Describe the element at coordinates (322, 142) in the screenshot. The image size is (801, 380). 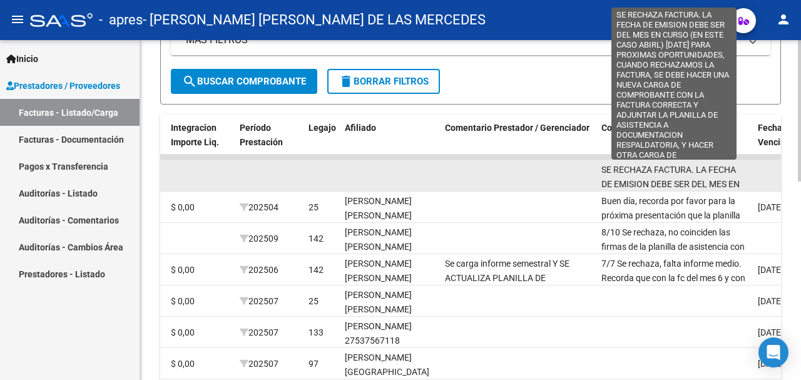
I see `datatable-header-cell: Legajo` at that location.